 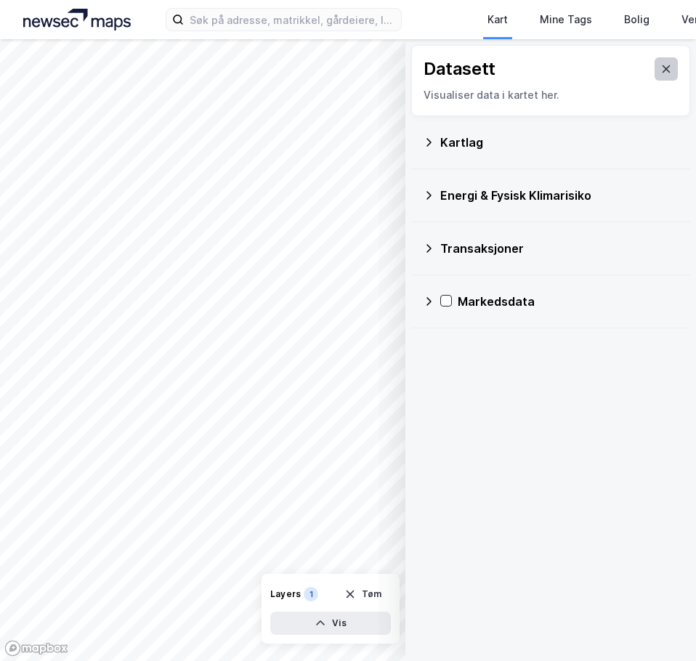 What do you see at coordinates (660, 626) in the screenshot?
I see `div: Kontrollprogram for chat` at bounding box center [660, 626].